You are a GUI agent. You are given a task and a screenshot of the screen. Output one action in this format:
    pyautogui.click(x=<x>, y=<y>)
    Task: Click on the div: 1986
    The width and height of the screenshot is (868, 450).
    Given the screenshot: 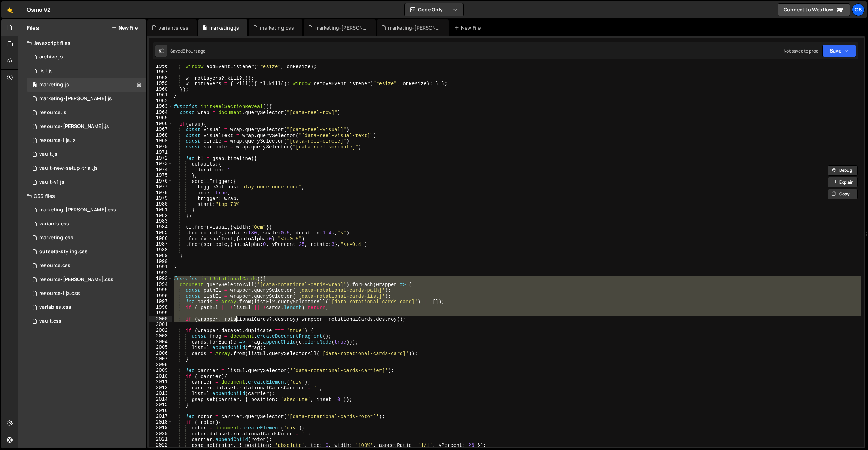 What is the action you would take?
    pyautogui.click(x=161, y=239)
    